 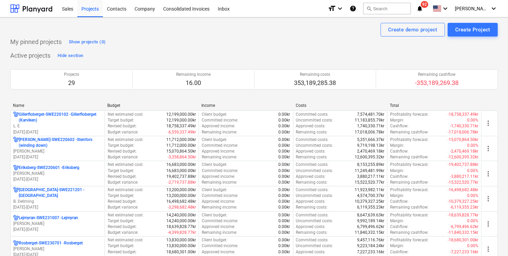 I want to click on p: 7,227,233.16kr, so click(x=371, y=252).